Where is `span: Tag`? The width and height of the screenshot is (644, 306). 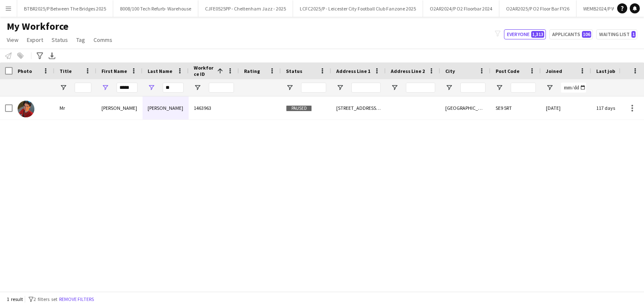 span: Tag is located at coordinates (81, 40).